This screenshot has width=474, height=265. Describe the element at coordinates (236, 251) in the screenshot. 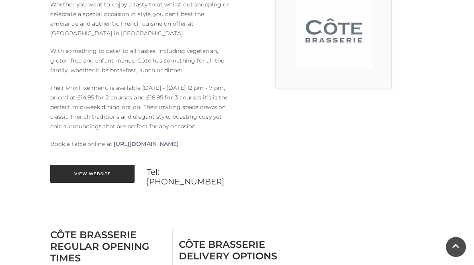

I see `h3: Côte Brasserie Delivery Options` at that location.